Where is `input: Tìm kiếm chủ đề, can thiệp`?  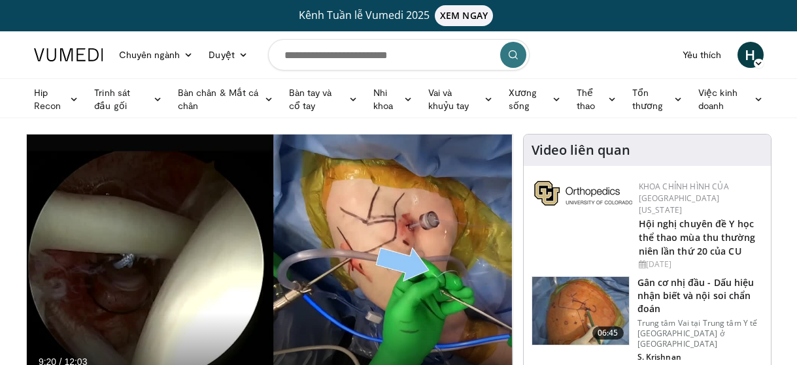 input: Tìm kiếm chủ đề, can thiệp is located at coordinates (399, 55).